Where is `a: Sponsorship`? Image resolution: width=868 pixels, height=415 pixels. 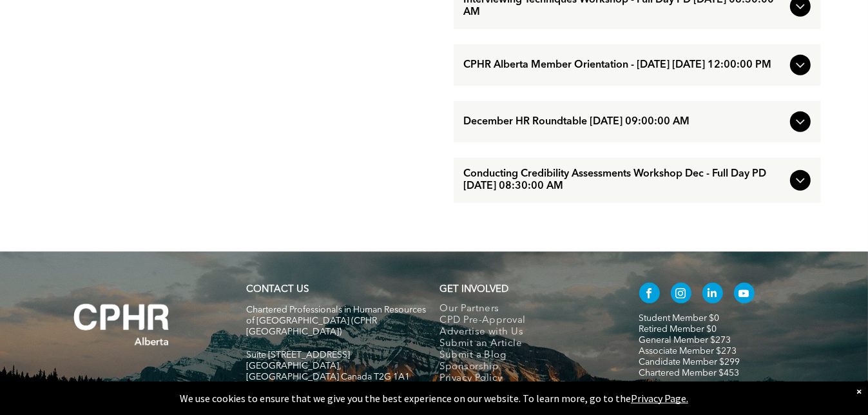 a: Sponsorship is located at coordinates (526, 367).